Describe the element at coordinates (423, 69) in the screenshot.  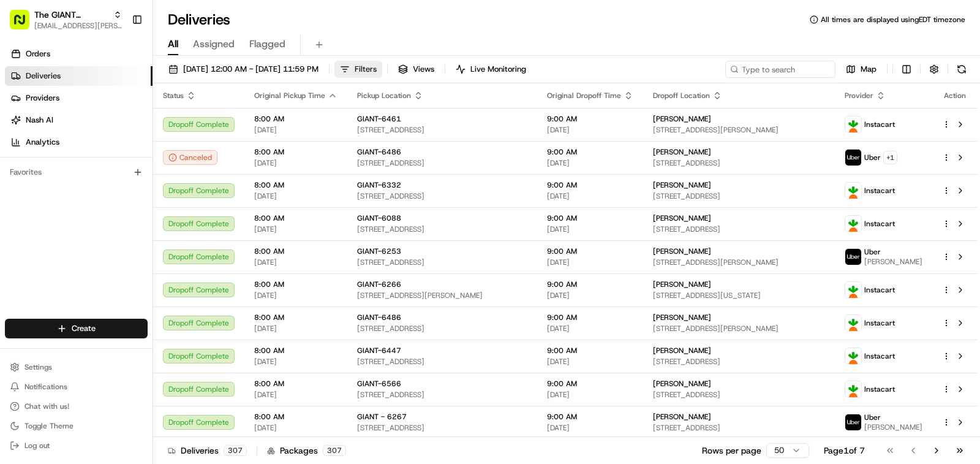
I see `span: Views` at that location.